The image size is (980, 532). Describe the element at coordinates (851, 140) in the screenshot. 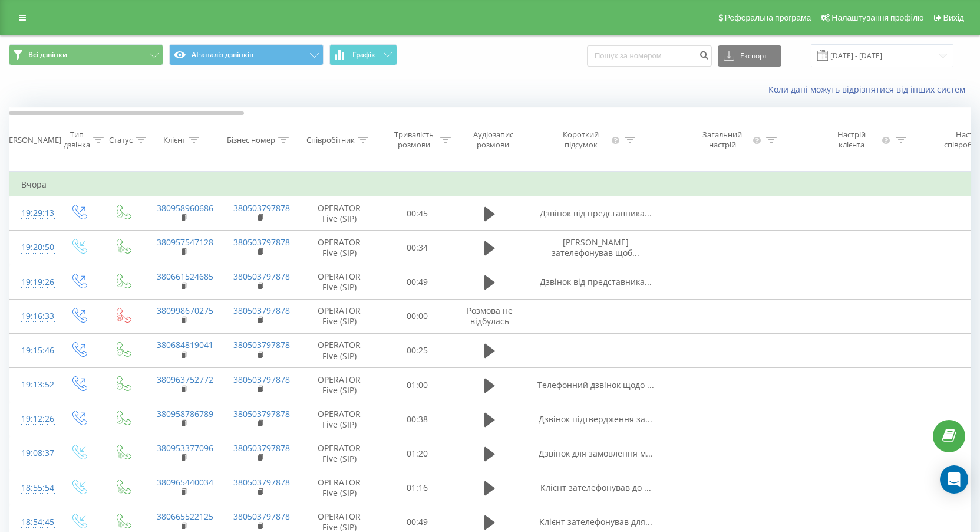

I see `div: Настрій клієнта` at that location.